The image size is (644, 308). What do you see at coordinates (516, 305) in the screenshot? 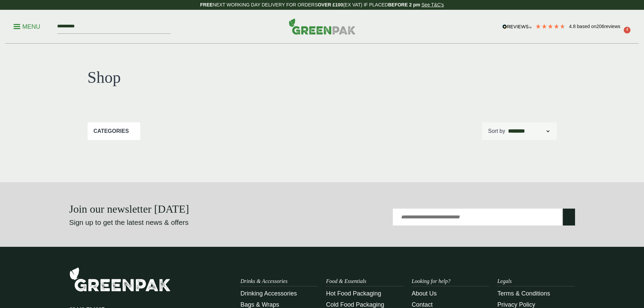
I see `a: Privacy Policy` at bounding box center [516, 305].